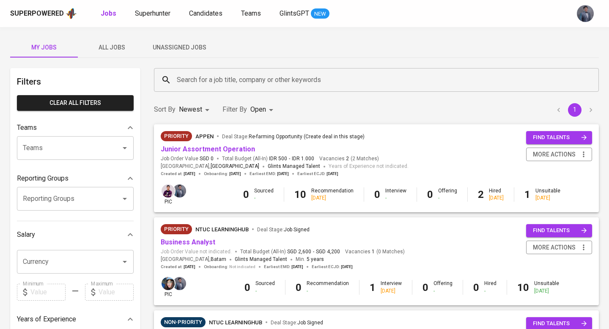 The image size is (609, 329). Describe the element at coordinates (307, 137) in the screenshot. I see `span: Re-farming Opportunity (Create deal in this stage)` at that location.